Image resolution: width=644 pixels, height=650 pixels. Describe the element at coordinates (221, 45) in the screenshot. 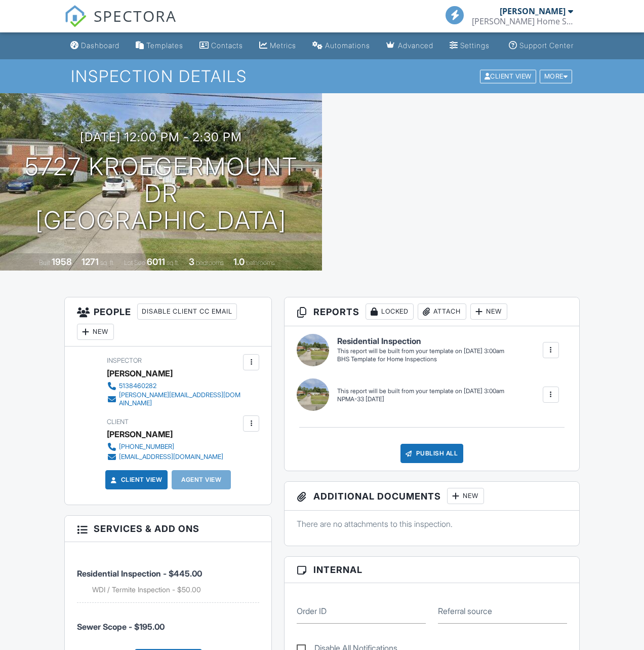

I see `a: Contacts` at that location.